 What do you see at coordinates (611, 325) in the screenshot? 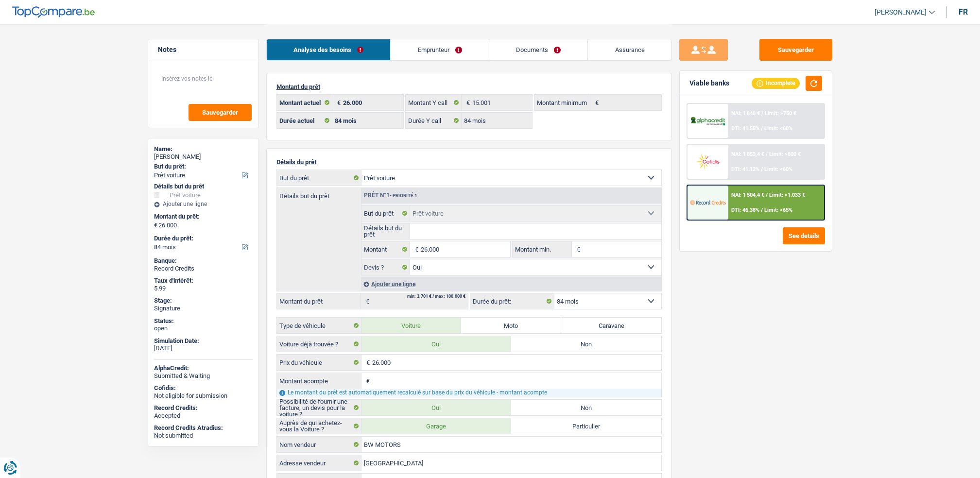
I see `label: Caravane` at bounding box center [611, 325].